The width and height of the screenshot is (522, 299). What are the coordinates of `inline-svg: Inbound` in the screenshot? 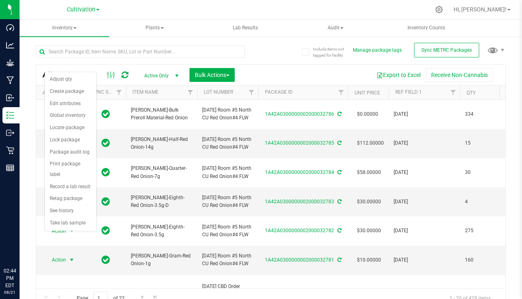 It's located at (10, 98).